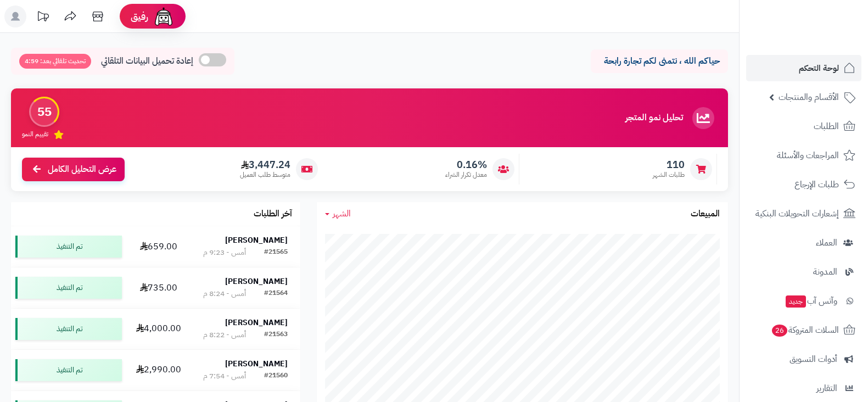  I want to click on div: #21560, so click(276, 376).